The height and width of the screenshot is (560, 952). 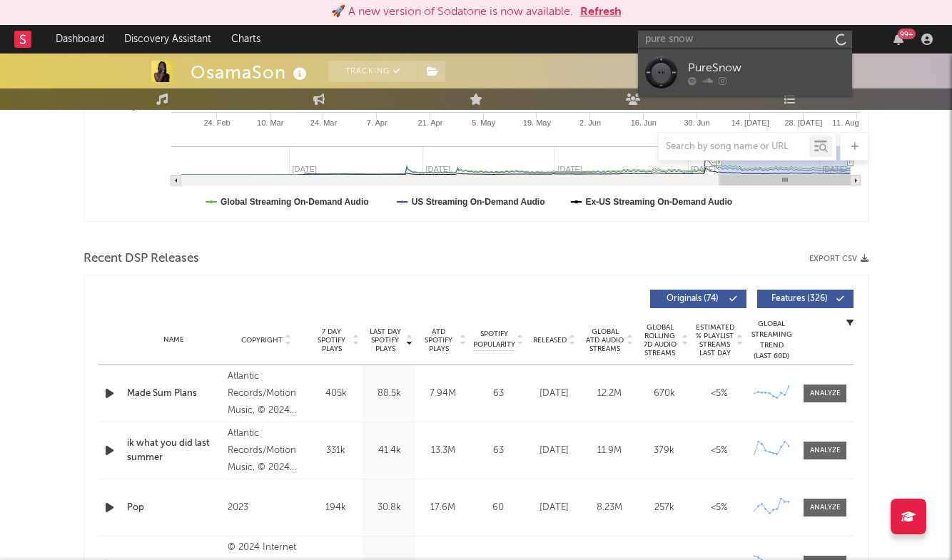 What do you see at coordinates (173, 508) in the screenshot?
I see `div: Pop` at bounding box center [173, 508].